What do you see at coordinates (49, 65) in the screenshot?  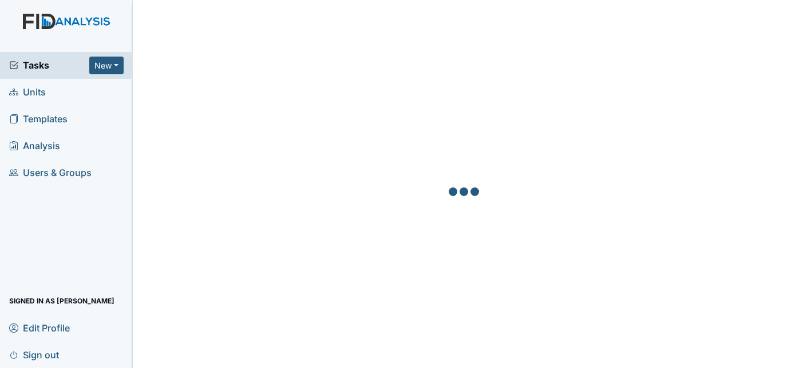 I see `span: Tasks` at bounding box center [49, 65].